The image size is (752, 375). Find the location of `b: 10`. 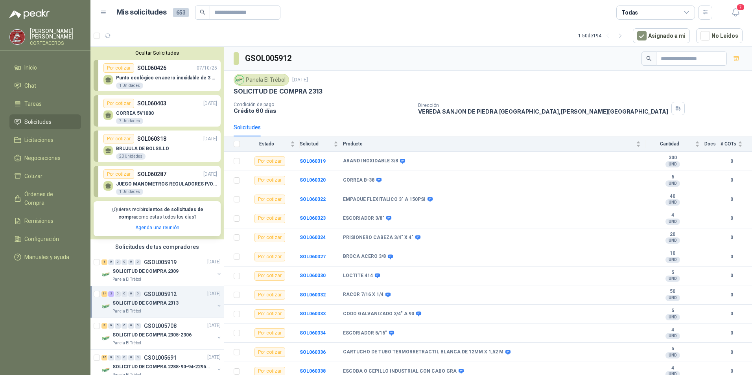

b: 10 is located at coordinates (672, 254).